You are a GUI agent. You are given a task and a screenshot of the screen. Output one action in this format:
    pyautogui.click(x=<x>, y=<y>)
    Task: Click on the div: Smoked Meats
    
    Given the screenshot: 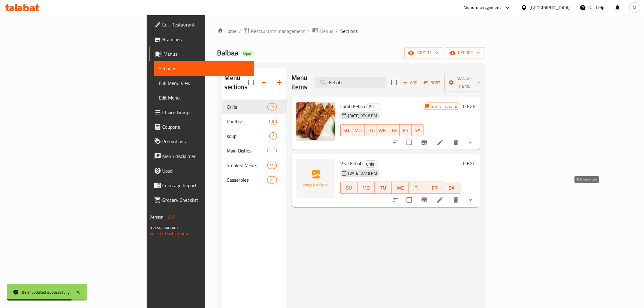 What is the action you would take?
    pyautogui.click(x=247, y=165)
    